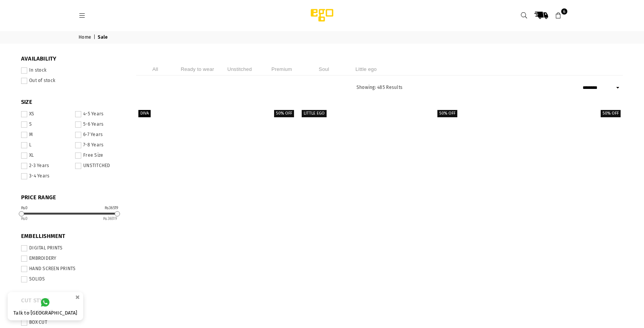 Image resolution: width=644 pixels, height=328 pixels. I want to click on span: Showing: 485 Results, so click(379, 87).